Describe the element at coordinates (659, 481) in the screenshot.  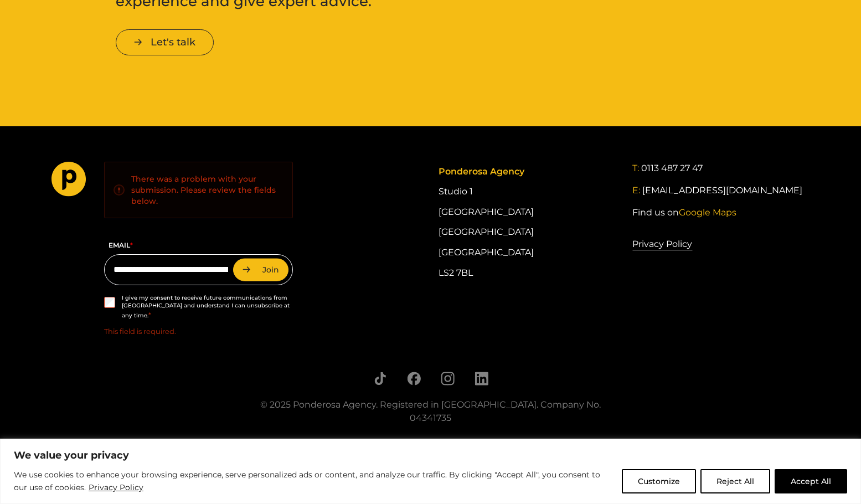
I see `button: Customize` at that location.